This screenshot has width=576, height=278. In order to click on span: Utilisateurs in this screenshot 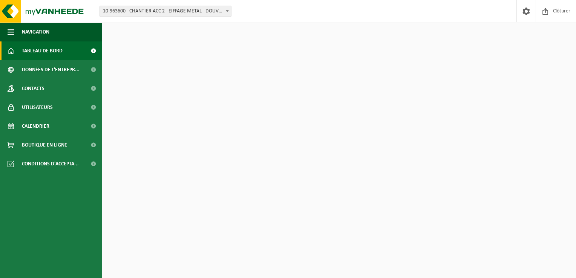, I will do `click(37, 107)`.